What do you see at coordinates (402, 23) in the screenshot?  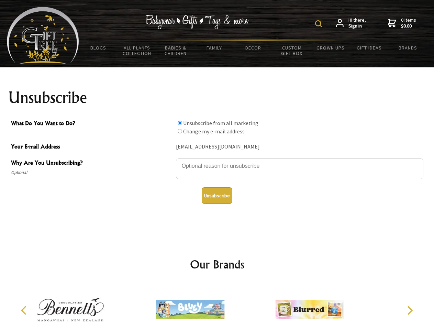 I see `a: 0 items$0.00` at bounding box center [402, 23].